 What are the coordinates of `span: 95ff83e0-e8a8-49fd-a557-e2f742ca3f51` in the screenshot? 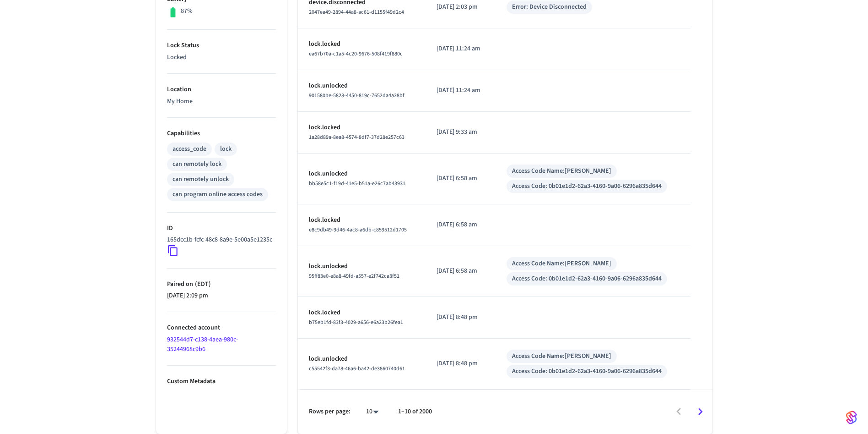 It's located at (354, 276).